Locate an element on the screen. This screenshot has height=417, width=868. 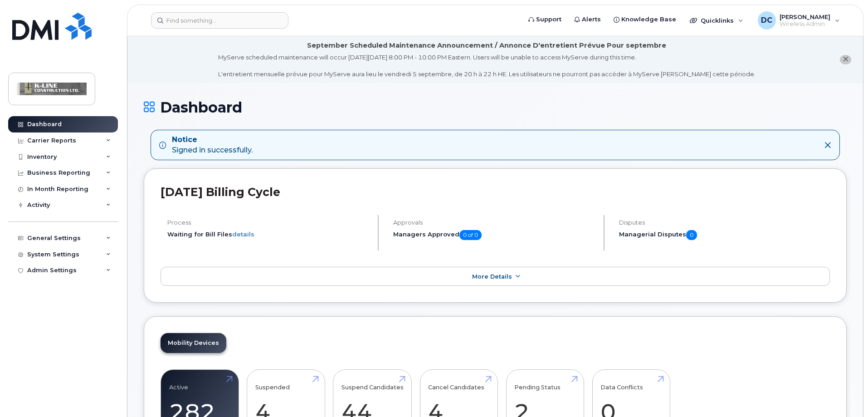
strong: Notice is located at coordinates (212, 139).